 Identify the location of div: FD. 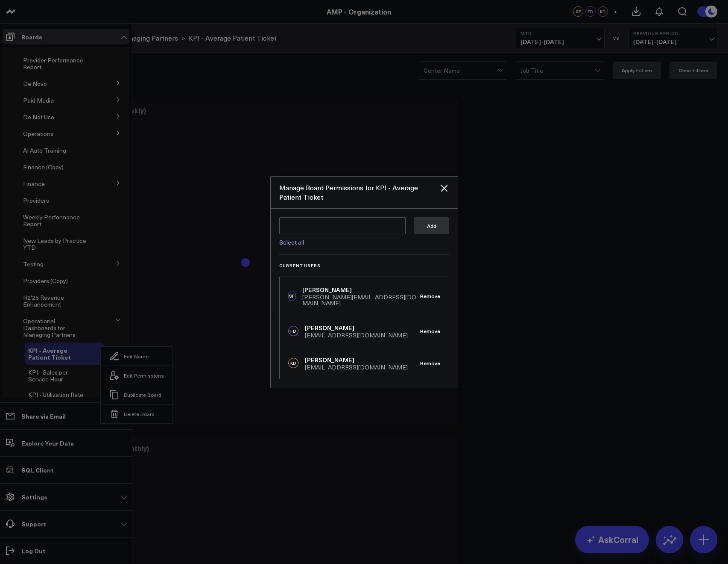
(294, 330).